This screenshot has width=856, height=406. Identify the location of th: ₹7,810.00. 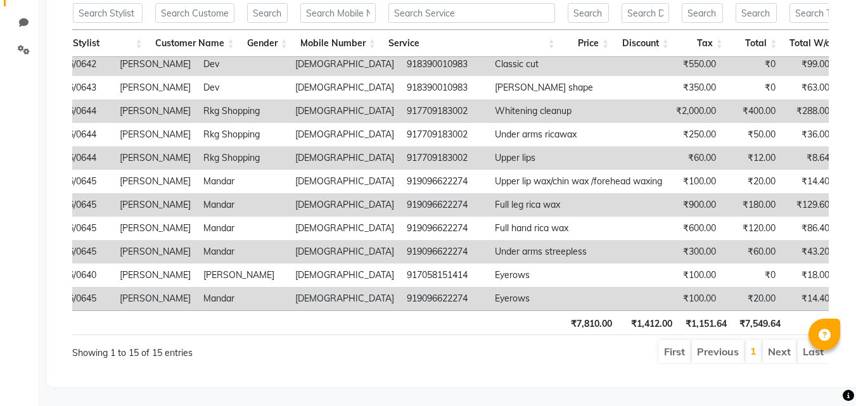
(591, 323).